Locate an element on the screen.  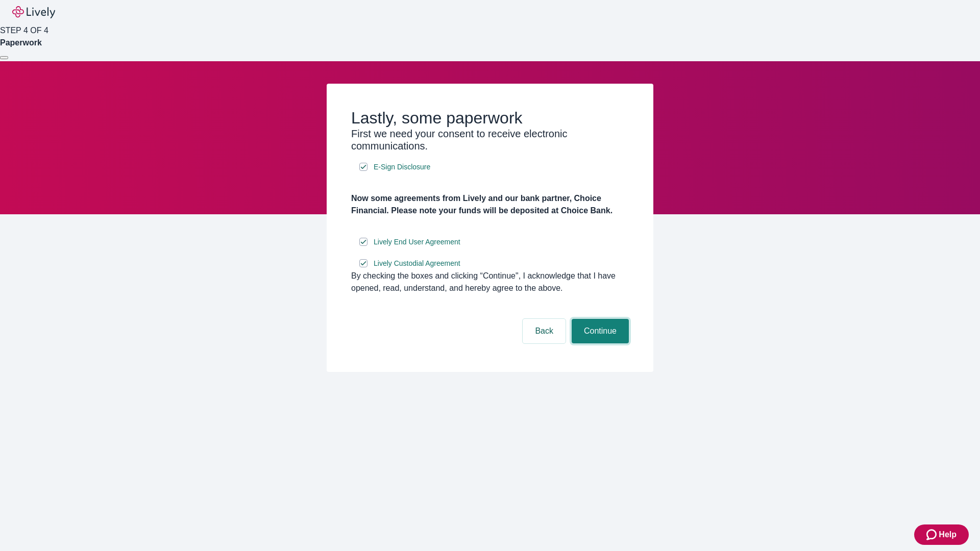
h3: First we need your consent to receive electronic communications. is located at coordinates (490, 140).